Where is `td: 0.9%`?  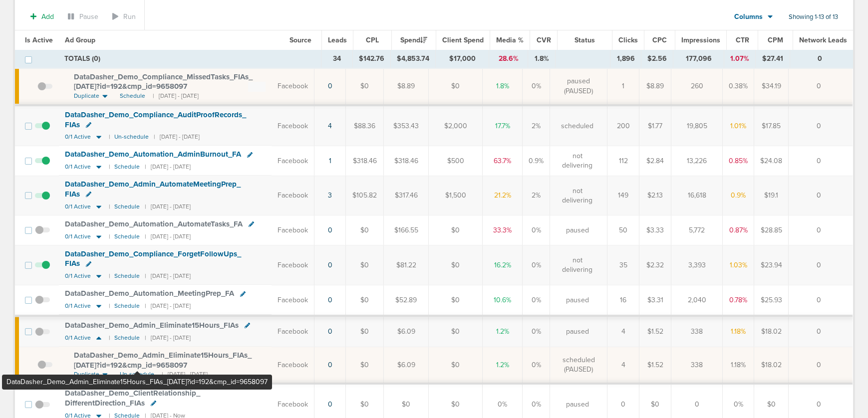 td: 0.9% is located at coordinates (738, 195).